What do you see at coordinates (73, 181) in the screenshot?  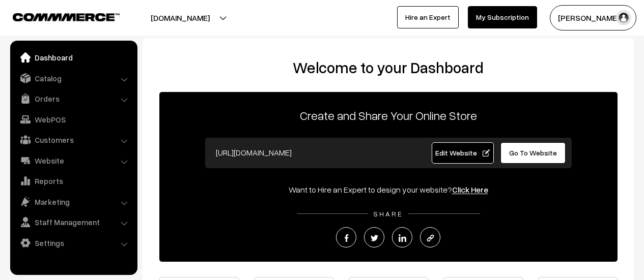 I see `a: Reports` at bounding box center [73, 181].